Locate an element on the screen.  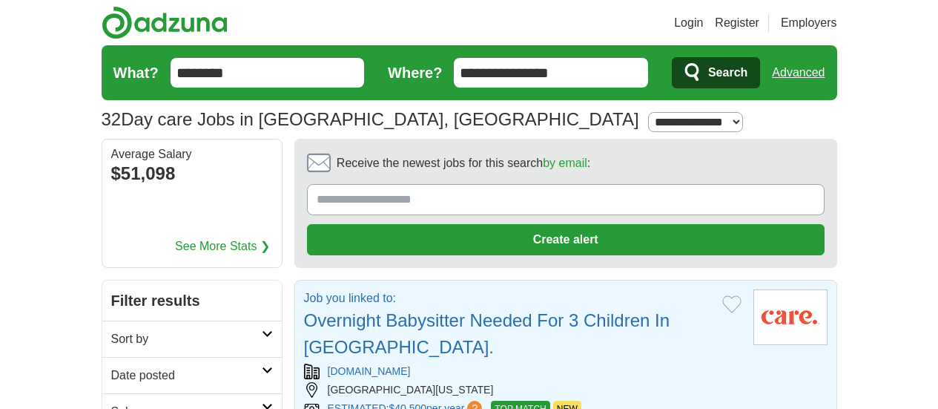
h2: Sort by is located at coordinates (186, 339).